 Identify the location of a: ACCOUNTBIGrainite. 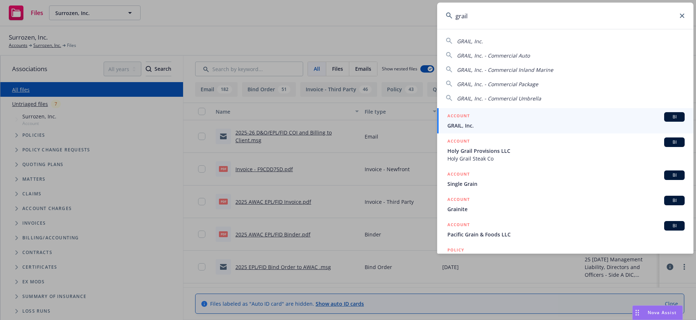
(565, 204).